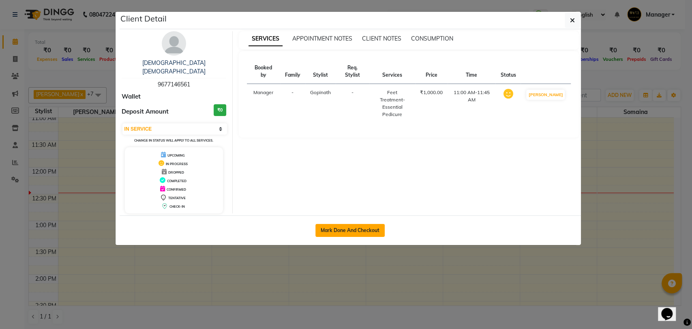 The image size is (692, 329). What do you see at coordinates (176, 189) in the screenshot?
I see `span: CONFIRMED` at bounding box center [176, 189].